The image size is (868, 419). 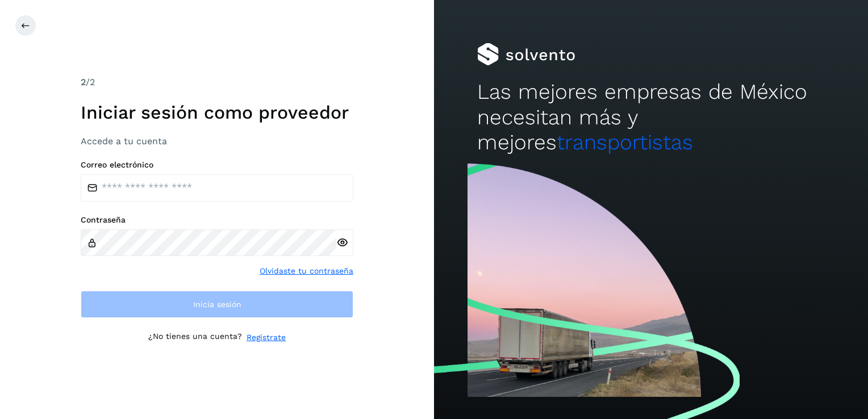 What do you see at coordinates (306, 271) in the screenshot?
I see `a: Olvidaste tu contraseña` at bounding box center [306, 271].